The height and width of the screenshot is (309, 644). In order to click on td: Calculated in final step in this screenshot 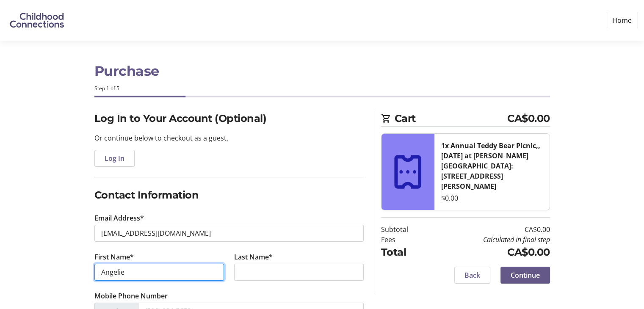, I will do `click(490, 240)`.